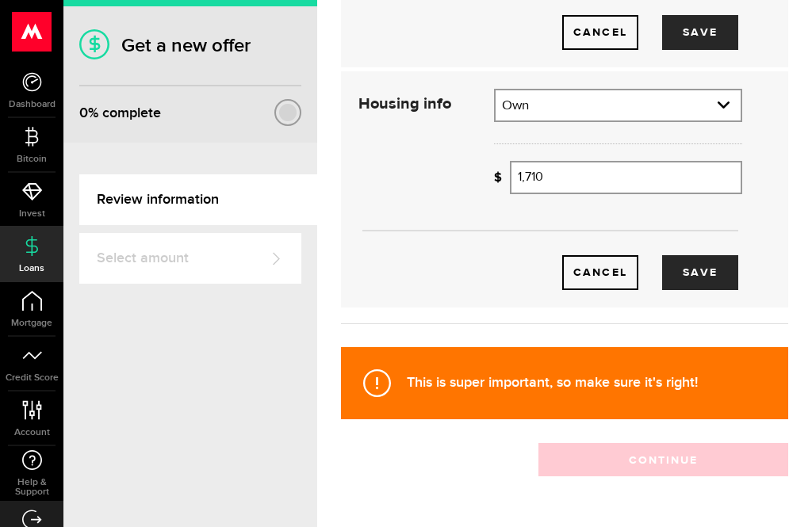  I want to click on a: Cancel, so click(600, 273).